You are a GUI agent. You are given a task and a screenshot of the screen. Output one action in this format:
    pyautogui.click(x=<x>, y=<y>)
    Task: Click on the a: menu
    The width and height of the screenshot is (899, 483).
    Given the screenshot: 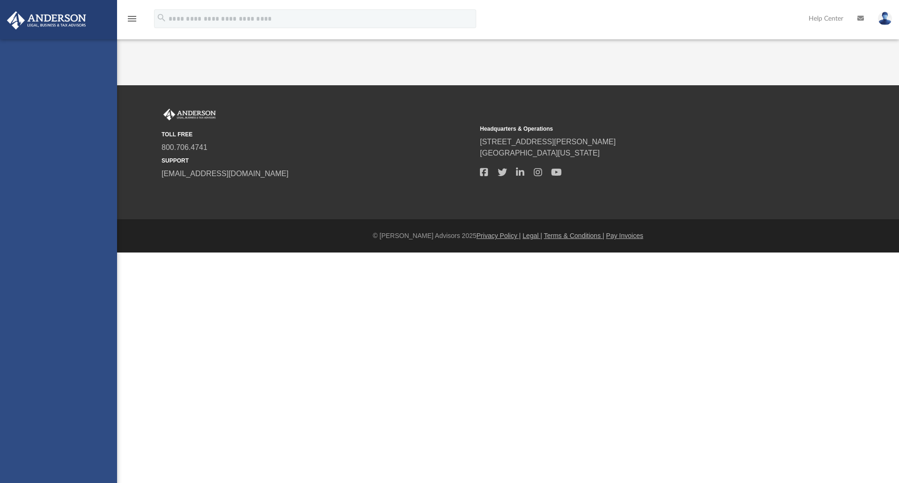 What is the action you would take?
    pyautogui.click(x=132, y=21)
    